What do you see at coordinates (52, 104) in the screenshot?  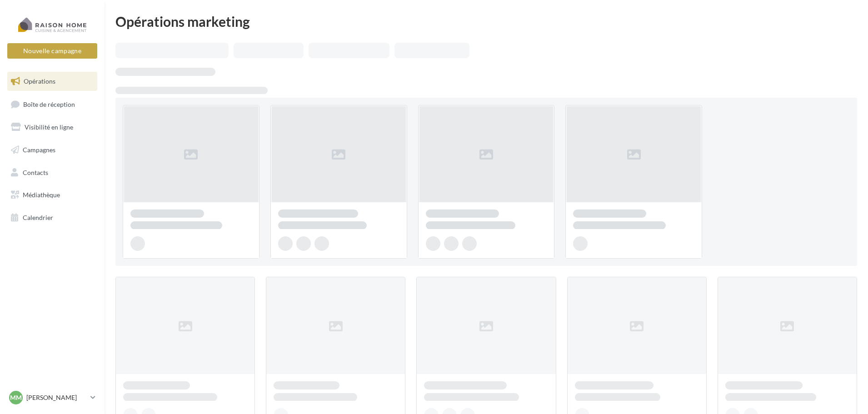 I see `a: Boîte de réception` at bounding box center [52, 104].